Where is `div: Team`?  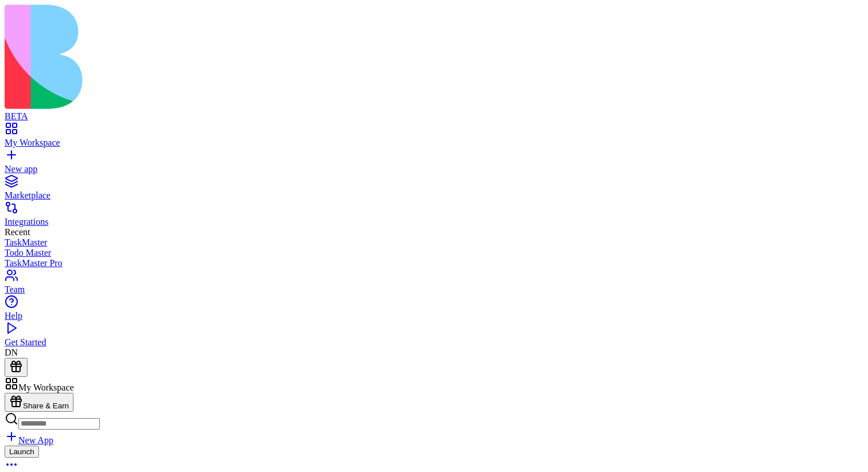
div: Team is located at coordinates (434, 290).